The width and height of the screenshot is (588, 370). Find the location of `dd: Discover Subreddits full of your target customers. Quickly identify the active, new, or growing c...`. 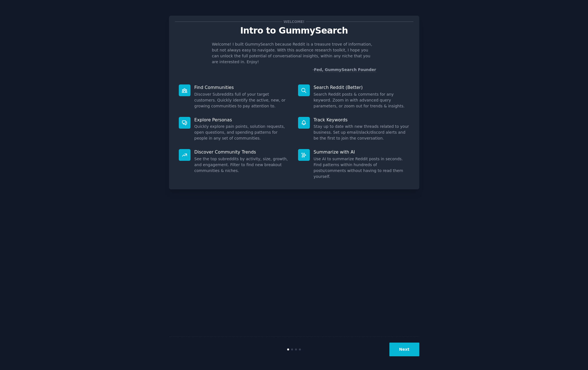

dd: Discover Subreddits full of your target customers. Quickly identify the active, new, or growing c... is located at coordinates (243, 100).